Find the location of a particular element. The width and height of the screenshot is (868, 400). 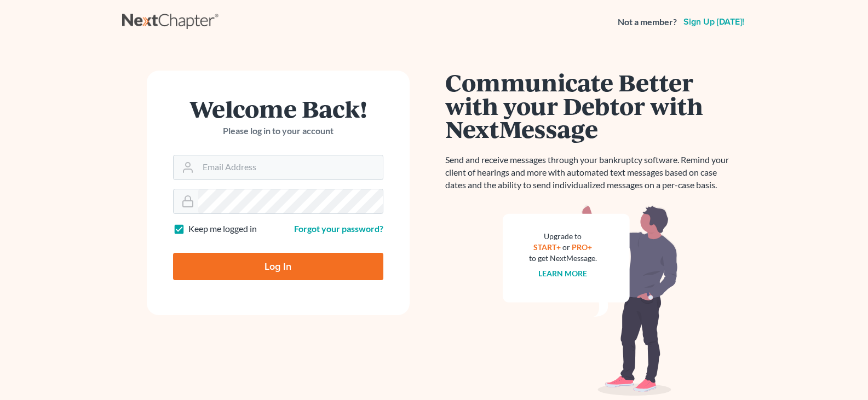

h1: Communicate Better with your Debtor with NextMessage is located at coordinates (591, 105).